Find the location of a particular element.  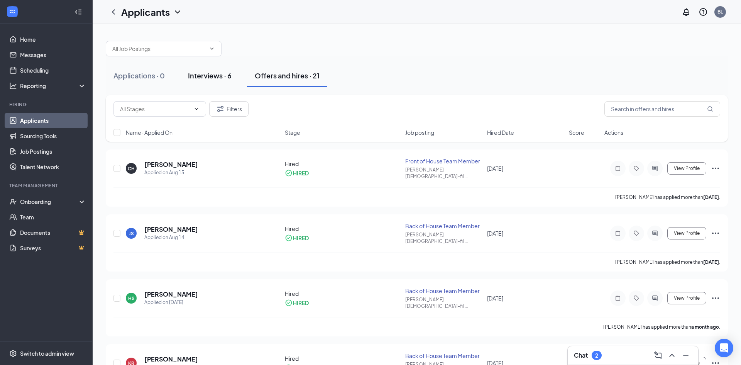

div: Applied on Aug 14 is located at coordinates (171, 237).